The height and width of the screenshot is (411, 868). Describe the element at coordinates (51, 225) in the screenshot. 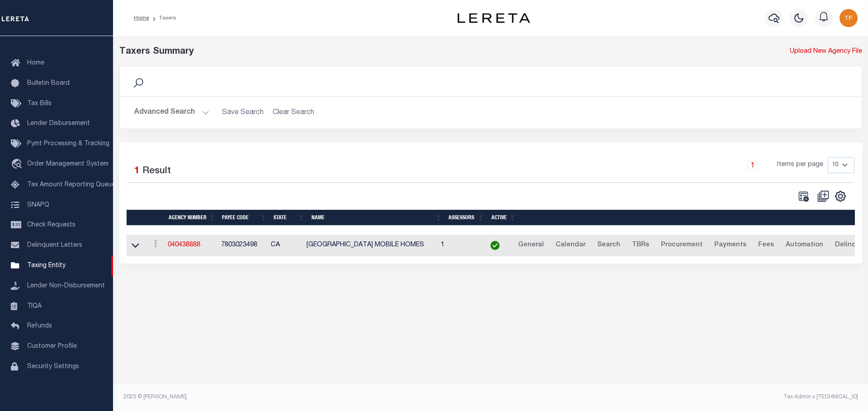

I see `span: Check Requests` at that location.